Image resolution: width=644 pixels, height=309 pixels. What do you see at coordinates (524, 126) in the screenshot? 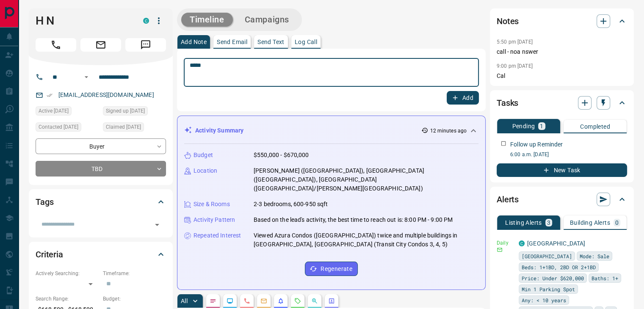
I see `p: Pending` at bounding box center [524, 126].